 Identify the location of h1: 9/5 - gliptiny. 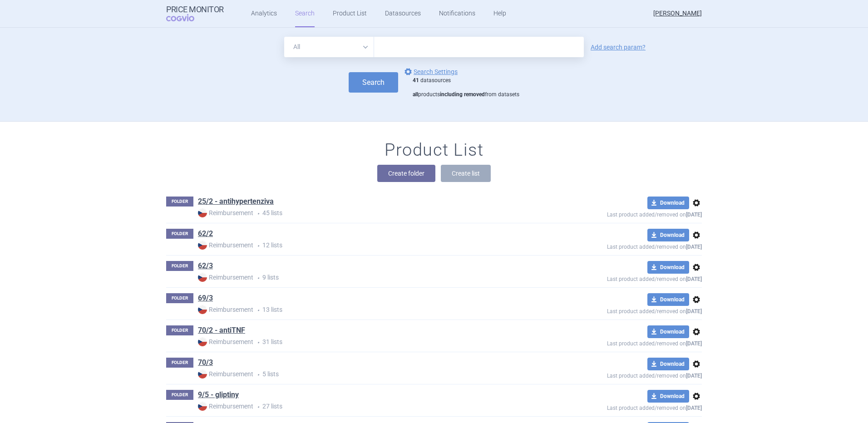
(219, 396).